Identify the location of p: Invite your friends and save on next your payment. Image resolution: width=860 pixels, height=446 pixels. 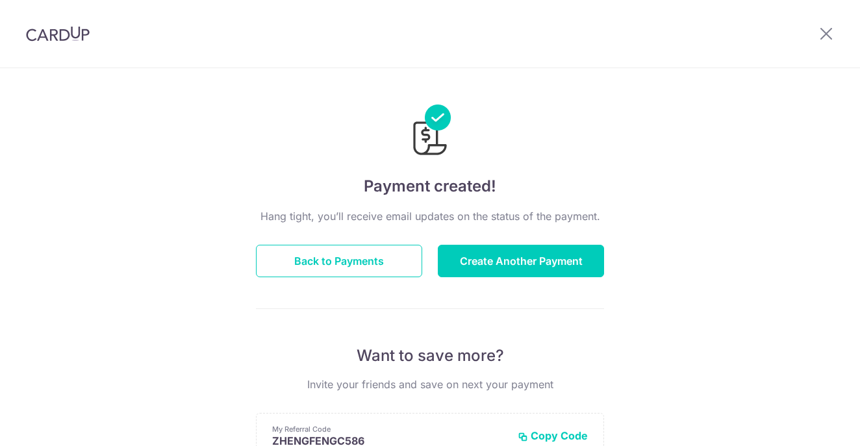
(430, 384).